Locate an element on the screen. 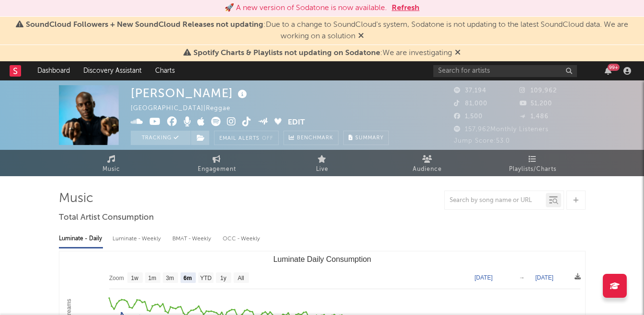 Image resolution: width=644 pixels, height=315 pixels. span: Playlists/Charts is located at coordinates (532, 169).